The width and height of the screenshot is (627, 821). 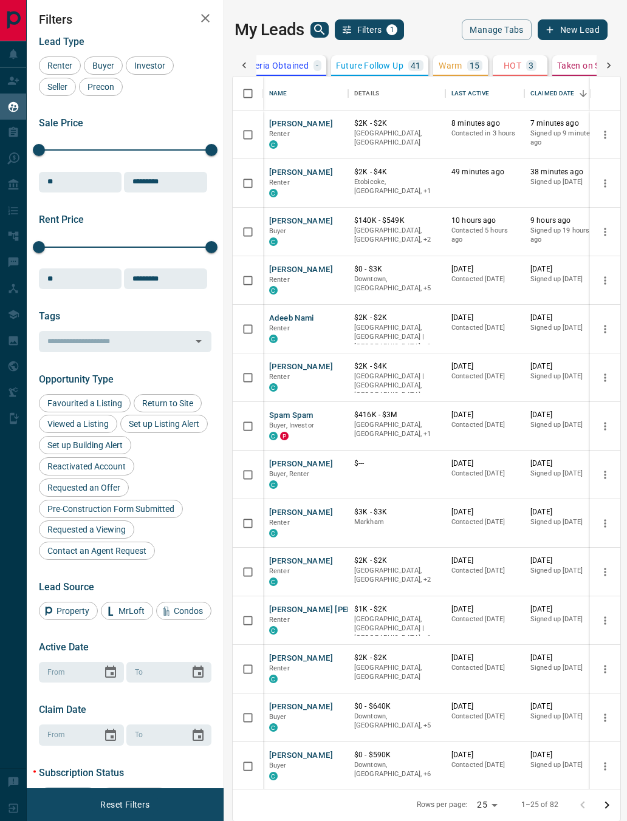 What do you see at coordinates (306, 94) in the screenshot?
I see `div: Name` at bounding box center [306, 94].